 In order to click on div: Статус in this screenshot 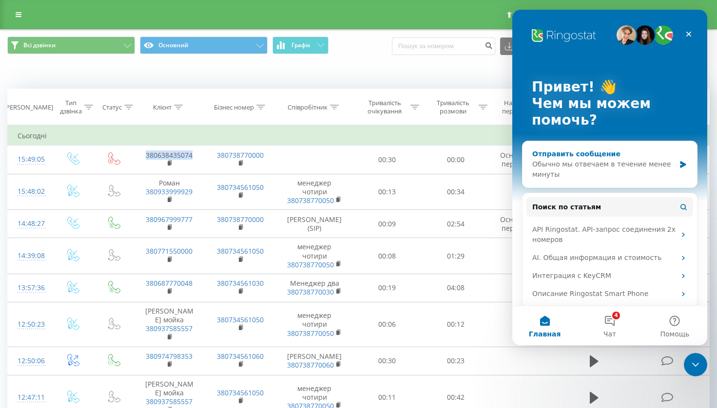, I will do `click(112, 107)`.